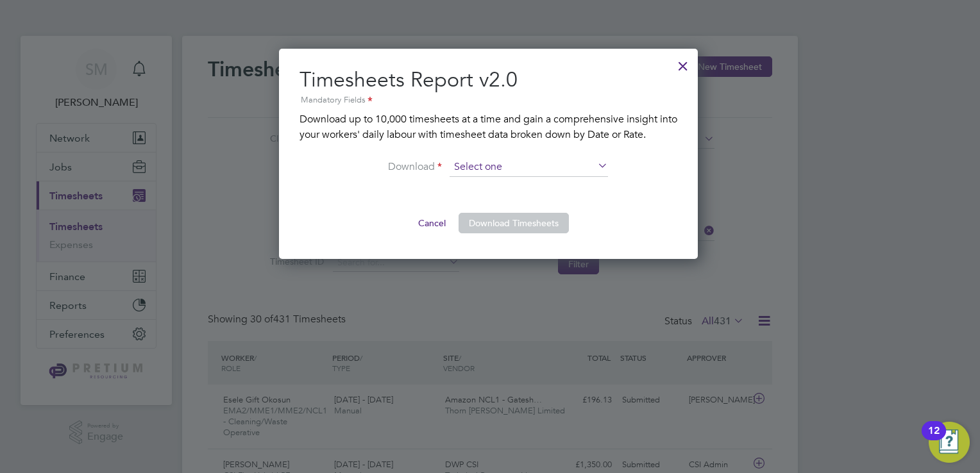 The width and height of the screenshot is (980, 473). I want to click on button: Open Resource Center, 12 new notifications, so click(949, 442).